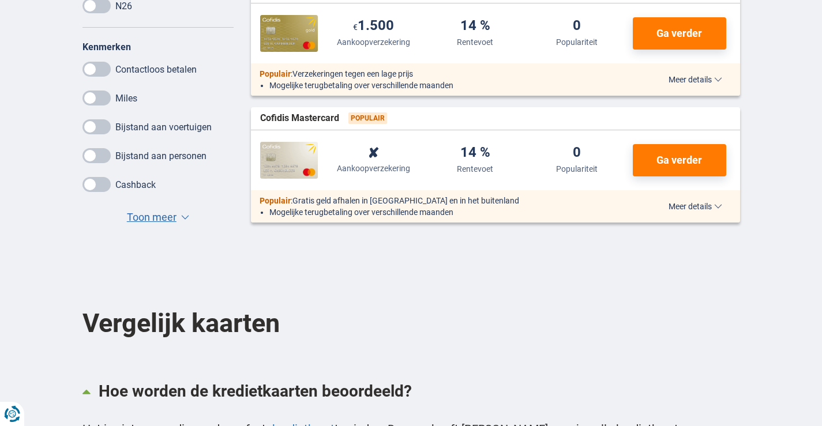  What do you see at coordinates (373, 26) in the screenshot?
I see `div: 1.500` at bounding box center [373, 26].